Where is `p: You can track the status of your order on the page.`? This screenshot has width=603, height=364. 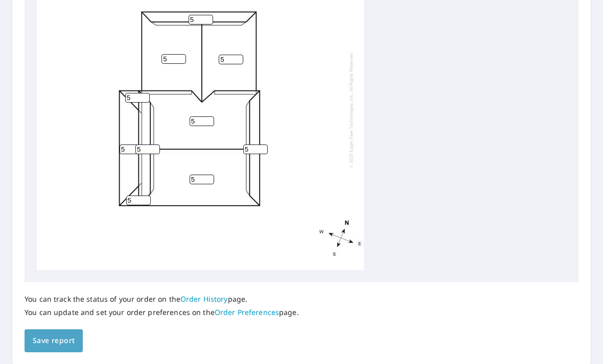
p: You can track the status of your order on the page. is located at coordinates (162, 299).